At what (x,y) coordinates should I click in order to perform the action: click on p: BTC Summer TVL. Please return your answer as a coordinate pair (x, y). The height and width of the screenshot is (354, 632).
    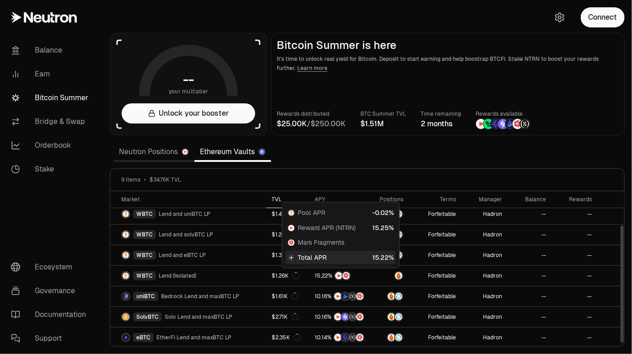
    Looking at the image, I should click on (383, 114).